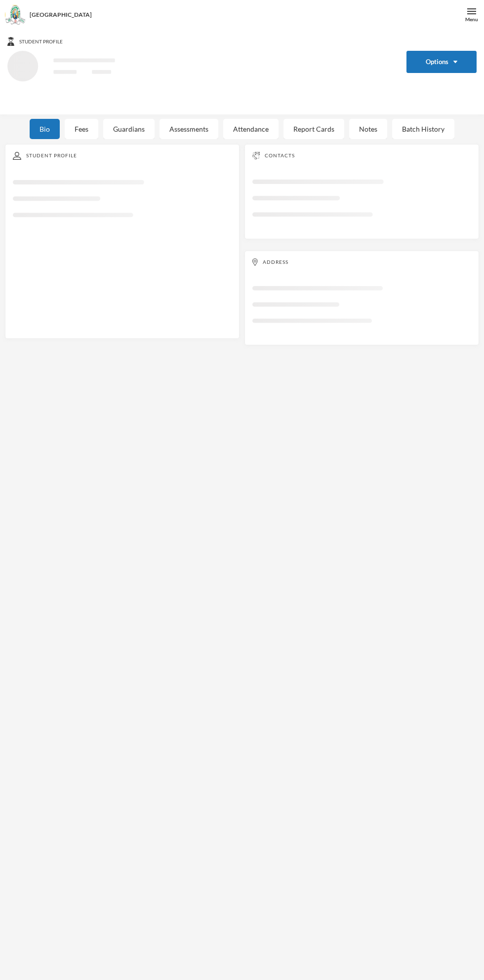 The height and width of the screenshot is (980, 484). I want to click on div: Report Cards, so click(314, 129).